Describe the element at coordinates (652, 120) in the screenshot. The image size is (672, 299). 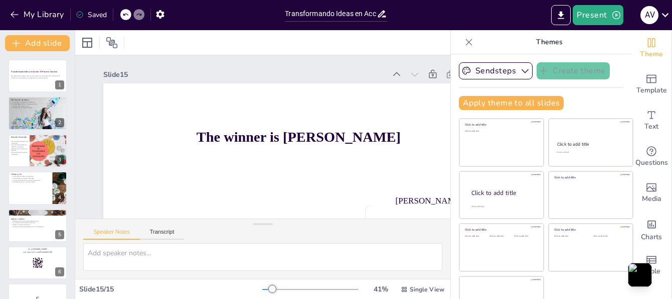
I see `div: Add text boxes` at that location.